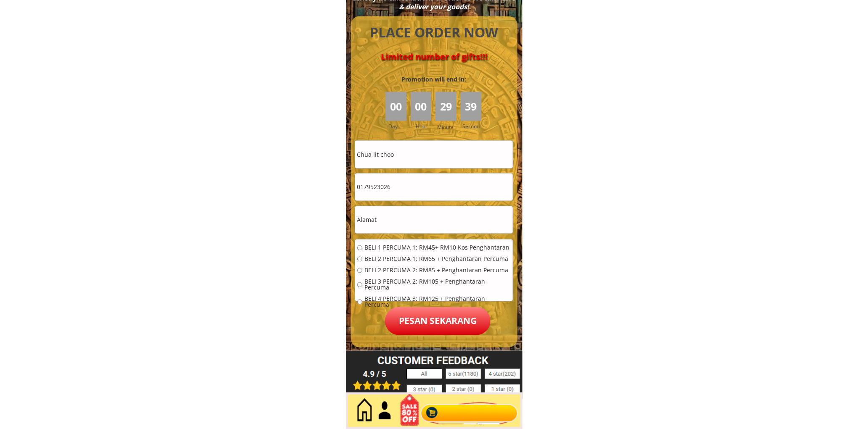  Describe the element at coordinates (425, 126) in the screenshot. I see `h3: Hour` at that location.